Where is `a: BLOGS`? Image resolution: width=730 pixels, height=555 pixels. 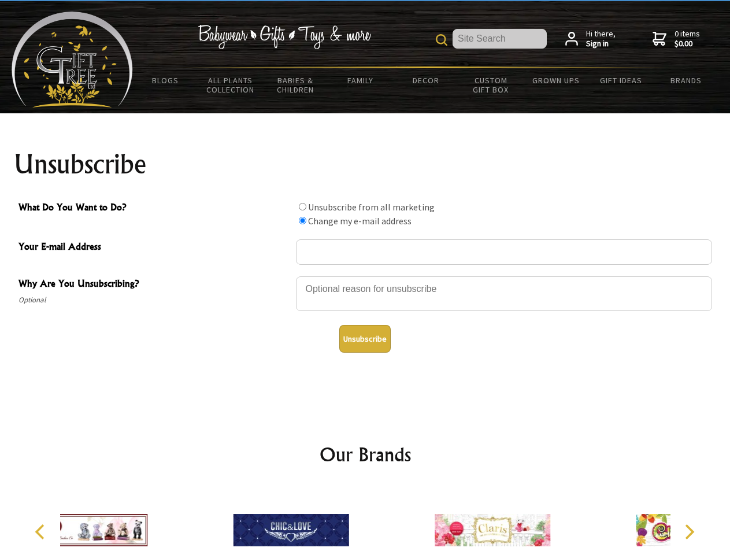
a: BLOGS is located at coordinates (165, 80).